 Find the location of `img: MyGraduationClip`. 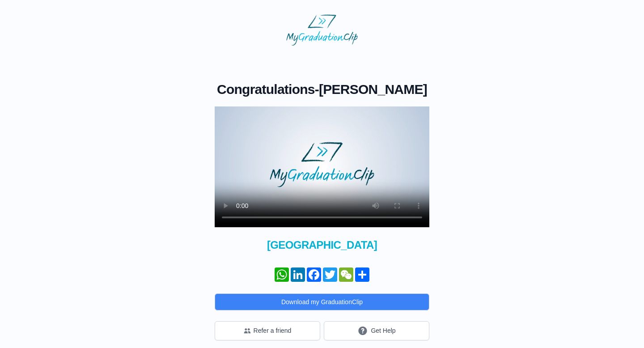

img: MyGraduationClip is located at coordinates (322, 30).